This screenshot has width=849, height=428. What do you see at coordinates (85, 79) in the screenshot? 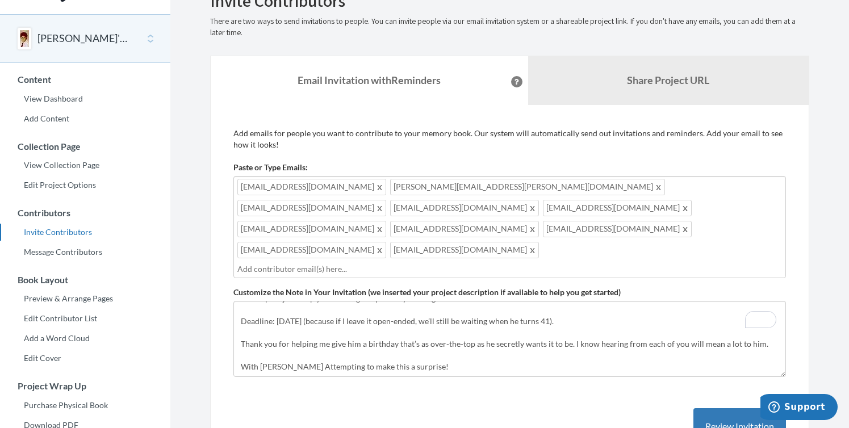
I see `h3: Content` at bounding box center [85, 79].